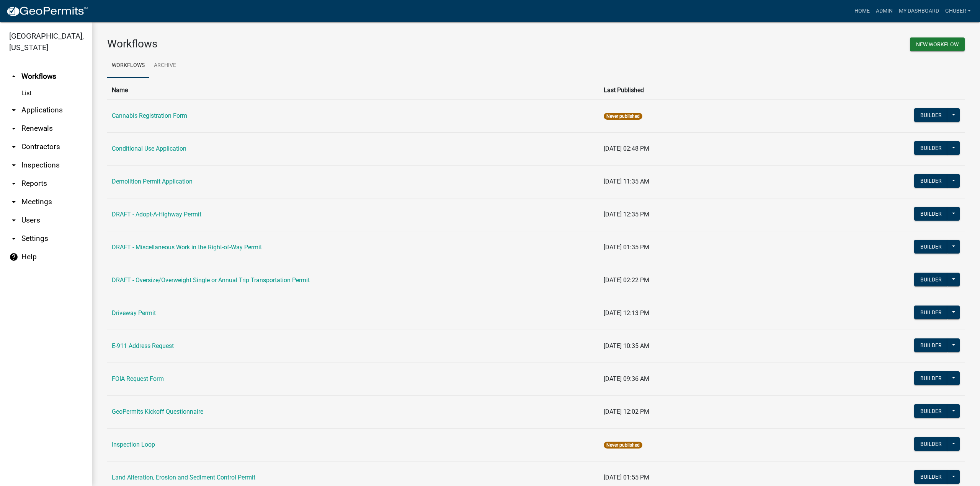 The height and width of the screenshot is (486, 980). What do you see at coordinates (14, 77) in the screenshot?
I see `i: arrow_drop_up` at bounding box center [14, 77].